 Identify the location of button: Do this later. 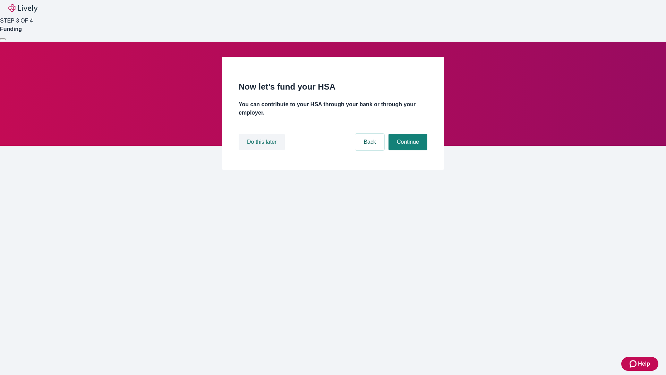
(262, 142).